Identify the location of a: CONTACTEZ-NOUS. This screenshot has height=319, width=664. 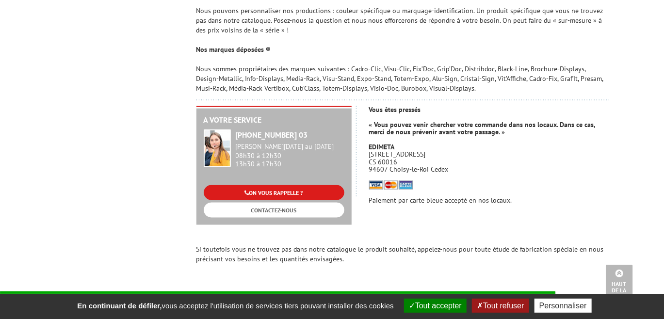
(274, 210).